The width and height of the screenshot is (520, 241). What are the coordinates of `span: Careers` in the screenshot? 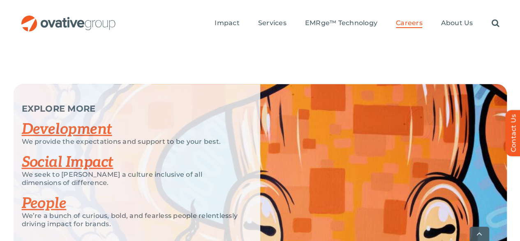 It's located at (409, 23).